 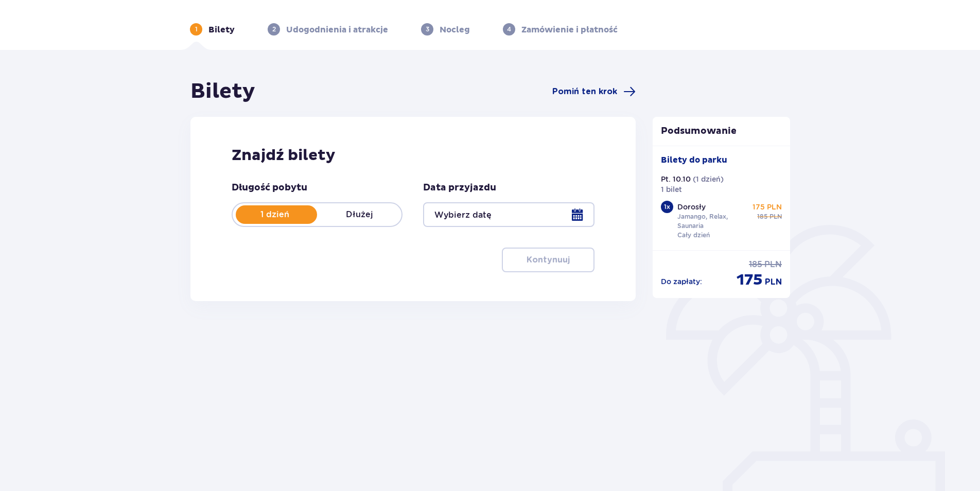 What do you see at coordinates (681, 282) in the screenshot?
I see `p: Do zapłaty :` at bounding box center [681, 282].